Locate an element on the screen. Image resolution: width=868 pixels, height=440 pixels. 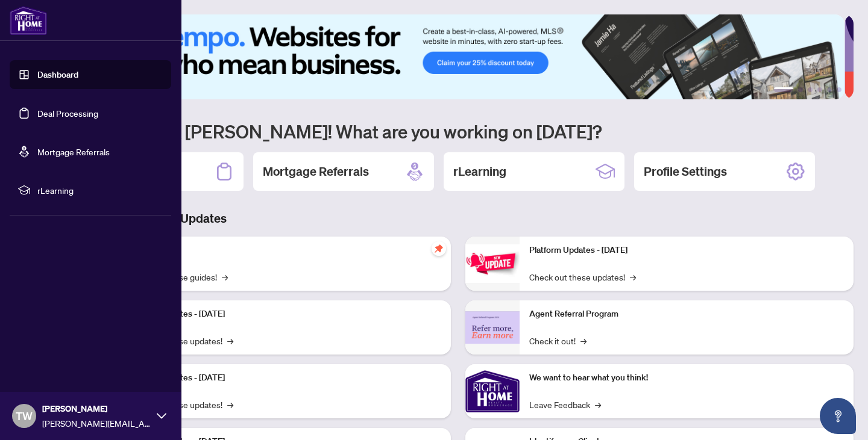
img: We want to hear what you think! is located at coordinates (492, 392).